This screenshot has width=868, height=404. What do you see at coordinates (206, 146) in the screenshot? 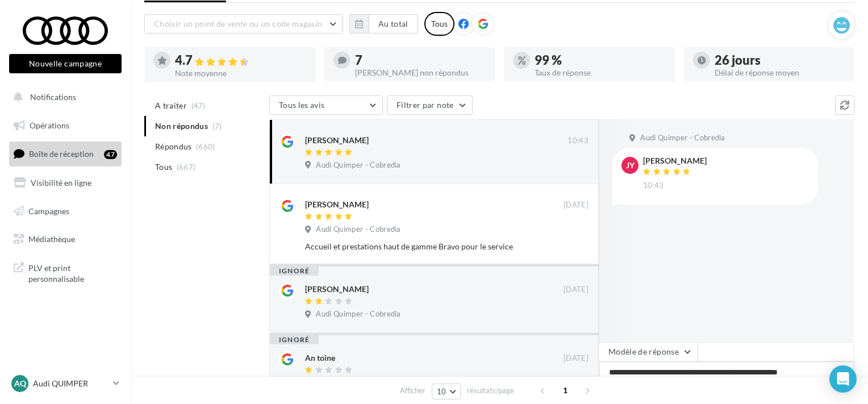
I see `span: (660)` at bounding box center [206, 146].